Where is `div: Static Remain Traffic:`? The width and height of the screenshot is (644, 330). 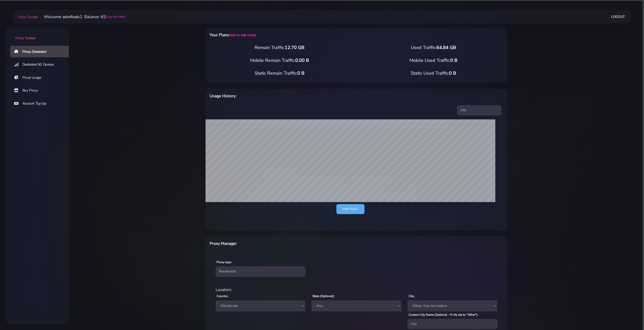 div: Static Remain Traffic: is located at coordinates (280, 73).